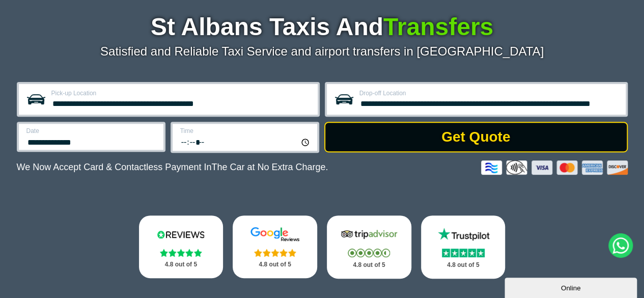  Describe the element at coordinates (554, 167) in the screenshot. I see `img: Credit And Debit Cards` at that location.